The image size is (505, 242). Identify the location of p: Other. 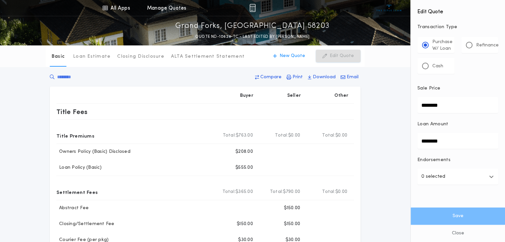
(341, 96).